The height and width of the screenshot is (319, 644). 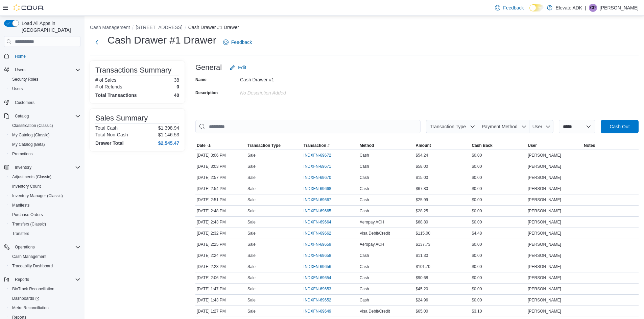 I want to click on button: Transaction #, so click(x=330, y=146).